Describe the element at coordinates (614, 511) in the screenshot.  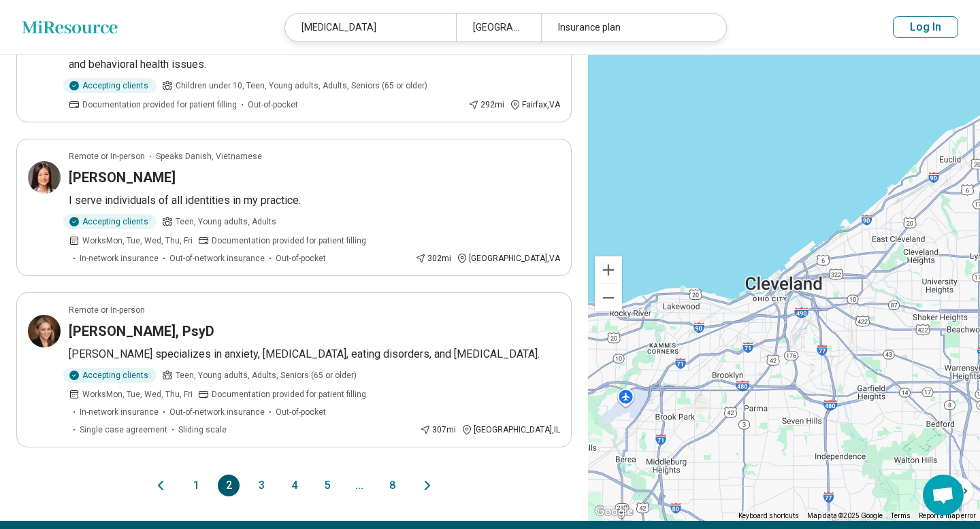
I see `img: Google` at that location.